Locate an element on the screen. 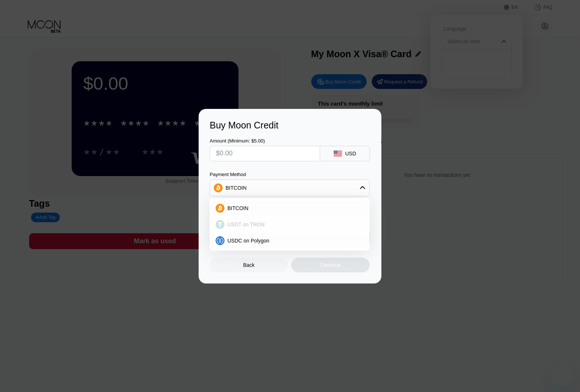 Image resolution: width=580 pixels, height=392 pixels. div: Back is located at coordinates (249, 265).